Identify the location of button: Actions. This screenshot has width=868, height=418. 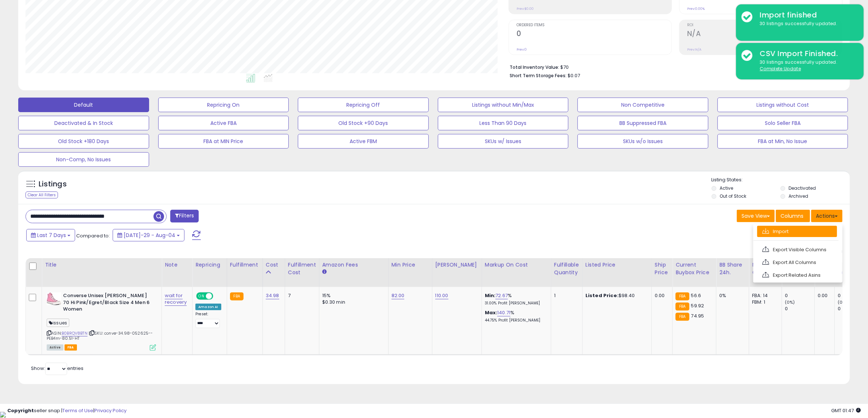
(827, 216).